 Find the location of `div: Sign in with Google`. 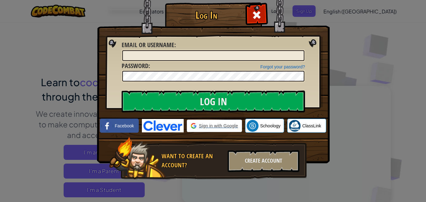

div: Sign in with Google is located at coordinates (214, 126).